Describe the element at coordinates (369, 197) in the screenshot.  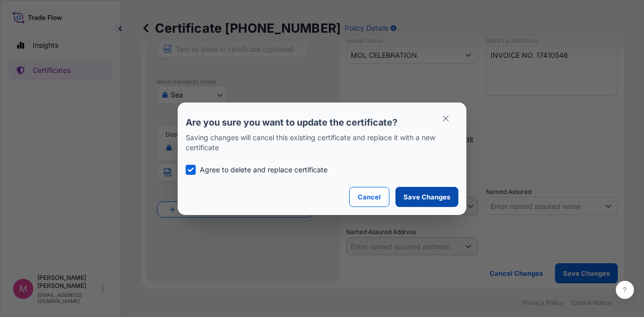
I see `p: Cancel` at that location.